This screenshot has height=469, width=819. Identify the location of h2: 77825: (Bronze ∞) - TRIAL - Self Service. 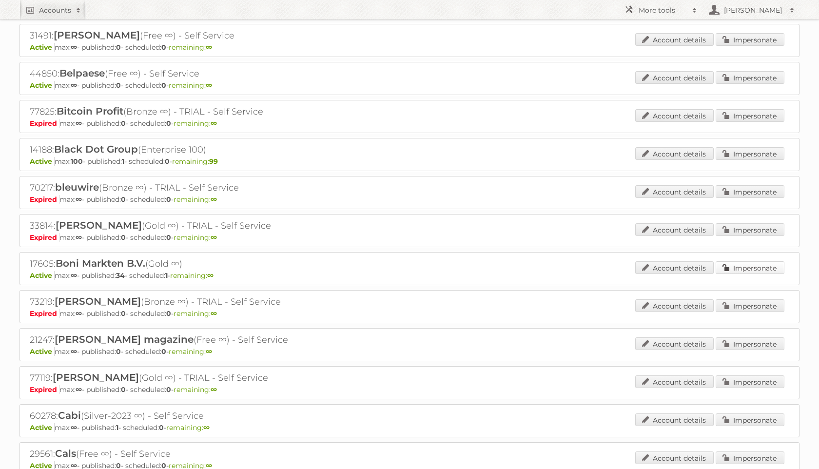
(200, 112).